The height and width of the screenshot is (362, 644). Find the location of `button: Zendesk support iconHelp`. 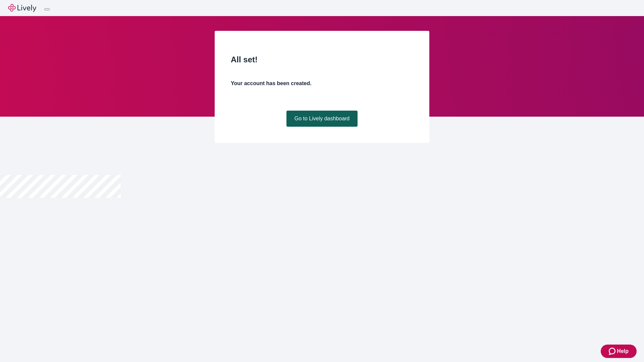

button: Zendesk support iconHelp is located at coordinates (619, 351).